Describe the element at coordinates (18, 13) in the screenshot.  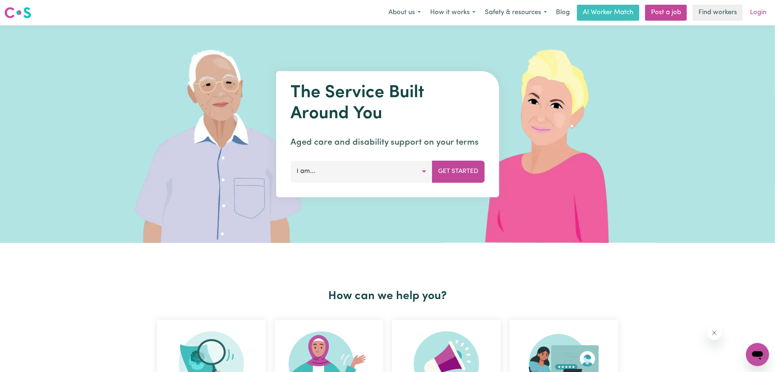
I see `a: Careseekers logo` at that location.